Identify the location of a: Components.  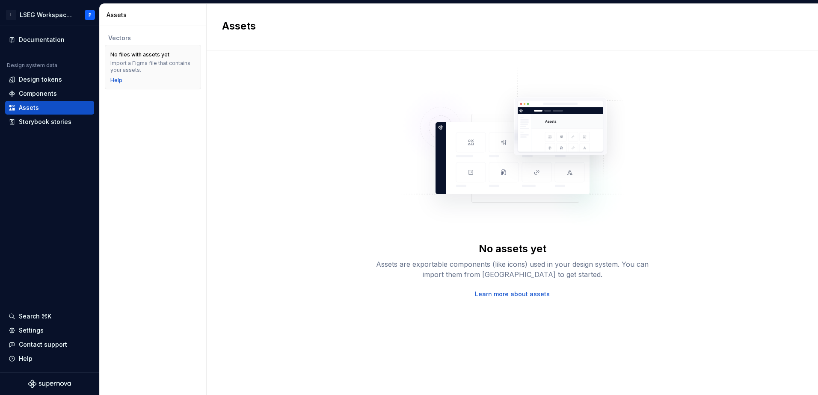
(50, 94).